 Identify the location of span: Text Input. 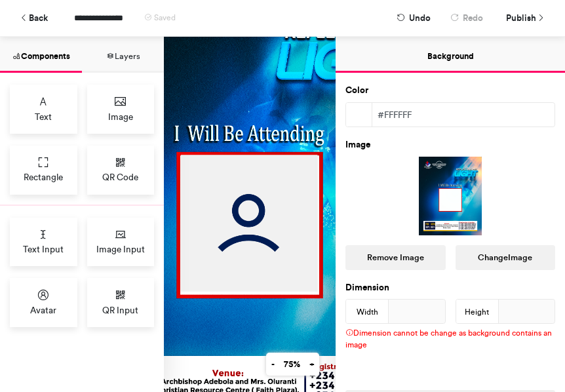
(44, 249).